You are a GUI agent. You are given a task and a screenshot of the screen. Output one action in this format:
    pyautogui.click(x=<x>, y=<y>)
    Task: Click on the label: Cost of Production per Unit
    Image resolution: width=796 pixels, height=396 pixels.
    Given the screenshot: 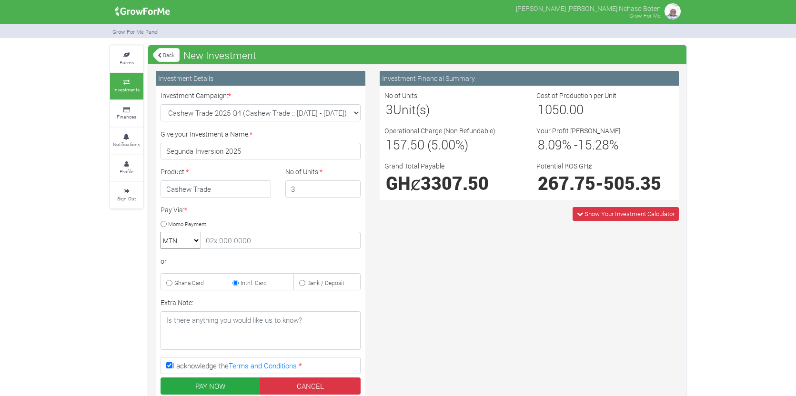 What is the action you would take?
    pyautogui.click(x=576, y=95)
    